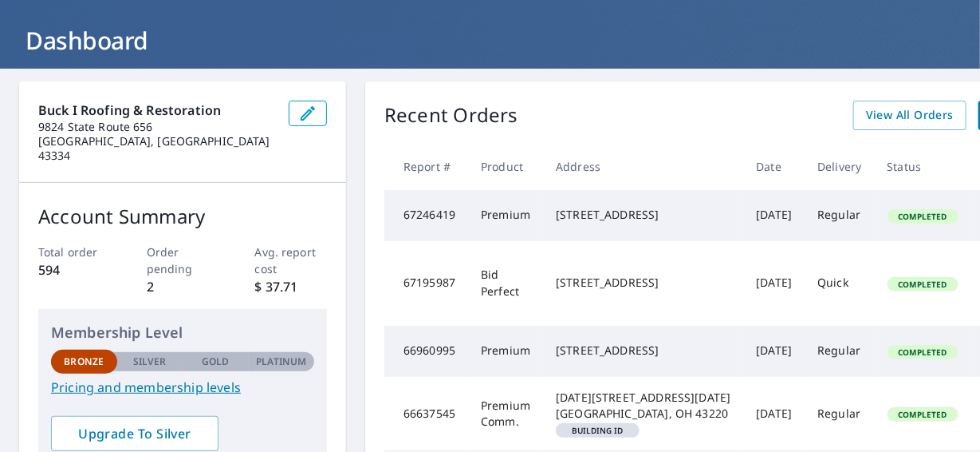 This screenshot has height=452, width=980. I want to click on p: Total order, so click(74, 251).